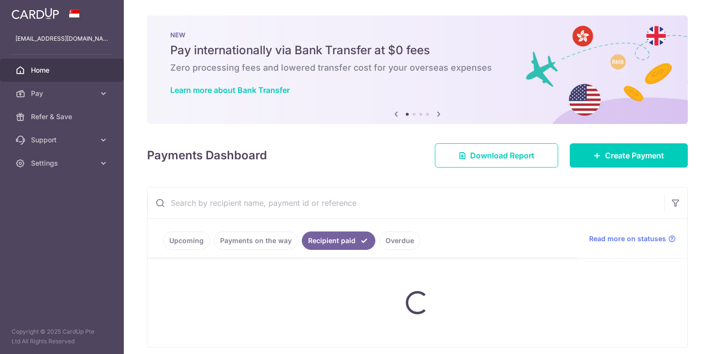 This screenshot has width=711, height=354. What do you see at coordinates (207, 155) in the screenshot?
I see `h4: Payments Dashboard` at bounding box center [207, 155].